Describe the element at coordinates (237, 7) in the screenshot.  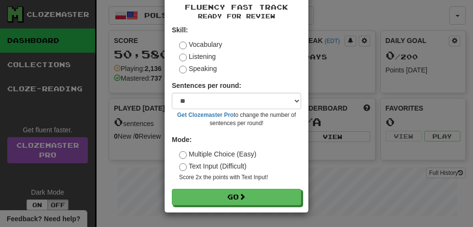
I see `span: Fluency Fast Track` at that location.